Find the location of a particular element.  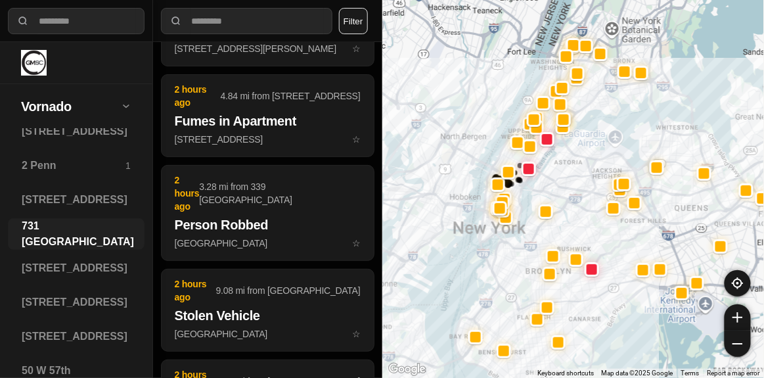

button: recenter is located at coordinates (738, 283).